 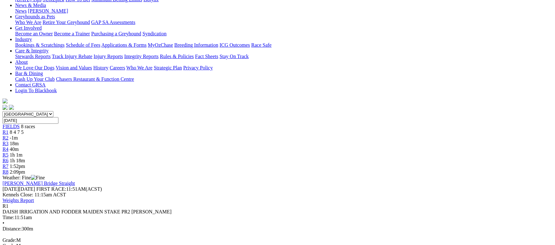 What do you see at coordinates (277, 218) in the screenshot?
I see `div: 11:51am` at bounding box center [277, 218].